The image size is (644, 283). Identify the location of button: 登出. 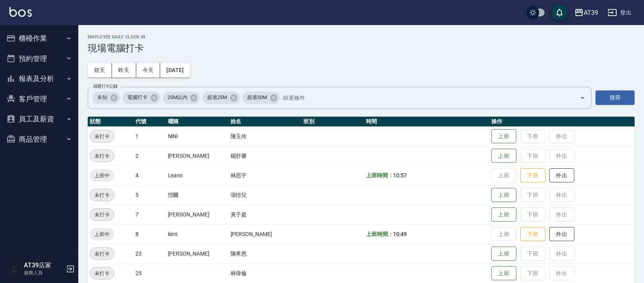
(619, 12).